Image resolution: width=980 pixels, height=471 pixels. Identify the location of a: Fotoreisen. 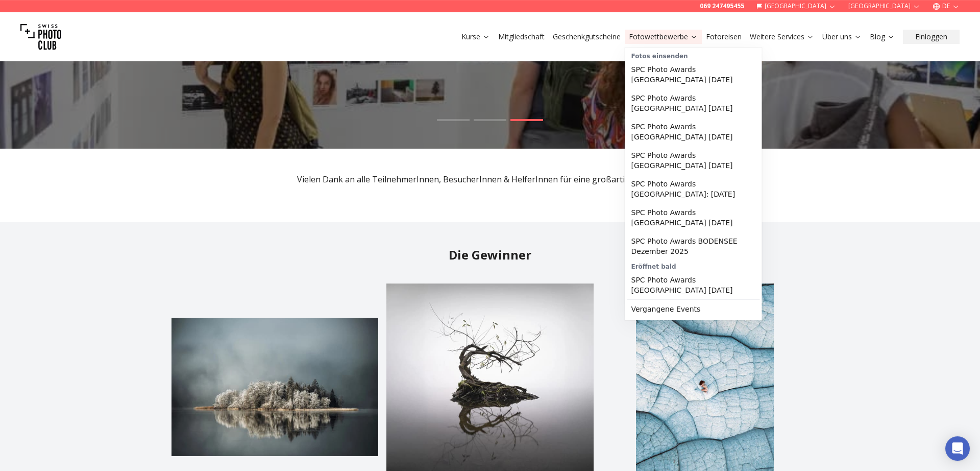
(724, 37).